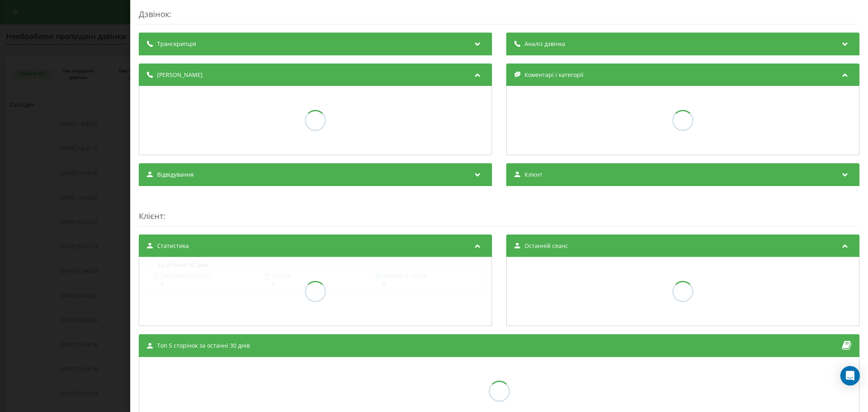 This screenshot has height=412, width=868. I want to click on span: Топ 5 сторінок за останні 30 днів, so click(203, 345).